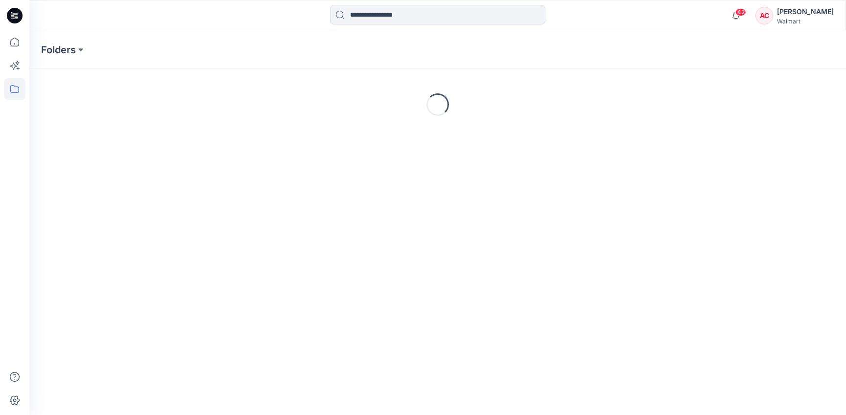 The height and width of the screenshot is (415, 846). What do you see at coordinates (805, 21) in the screenshot?
I see `div: Walmart` at bounding box center [805, 21].